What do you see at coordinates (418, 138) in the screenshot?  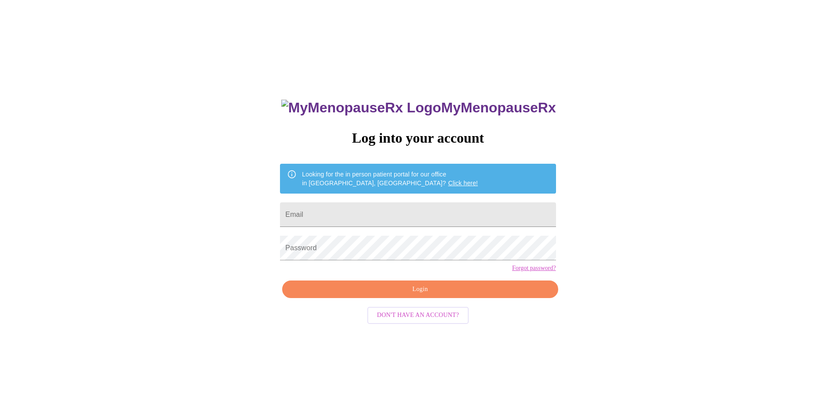 I see `h3: Log into your account` at bounding box center [418, 138].